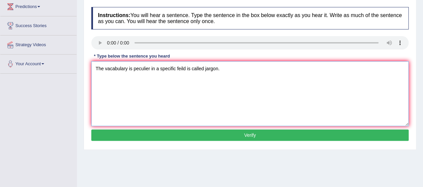 The width and height of the screenshot is (423, 187). Describe the element at coordinates (249, 135) in the screenshot. I see `button: Verify` at that location.